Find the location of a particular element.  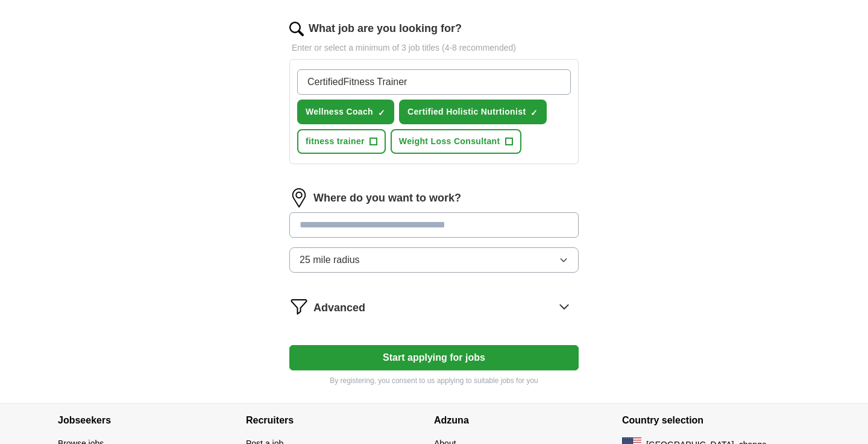

img: location.png is located at coordinates (299, 198).